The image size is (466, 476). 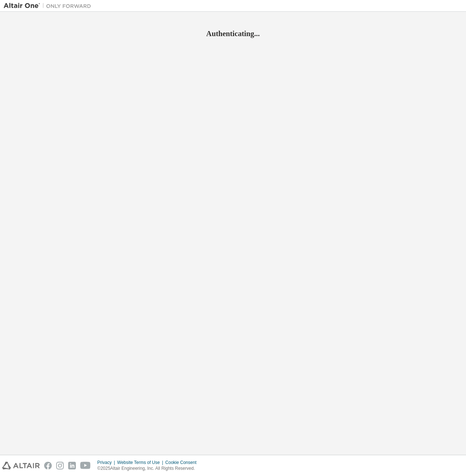 I want to click on img: facebook.svg, so click(x=48, y=465).